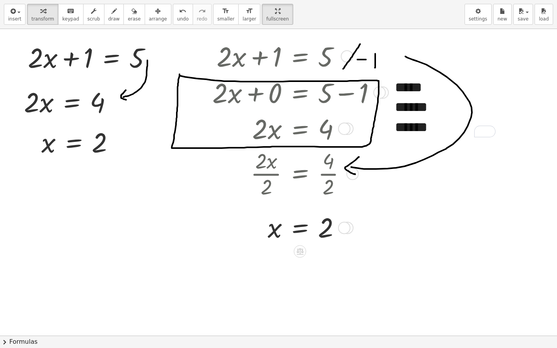 This screenshot has width=557, height=348. What do you see at coordinates (202, 11) in the screenshot?
I see `i: redo` at bounding box center [202, 11].